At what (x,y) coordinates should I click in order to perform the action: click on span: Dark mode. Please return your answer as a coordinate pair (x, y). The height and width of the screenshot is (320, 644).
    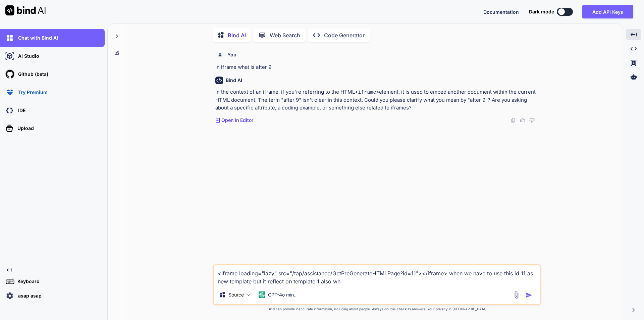
    Looking at the image, I should click on (542, 12).